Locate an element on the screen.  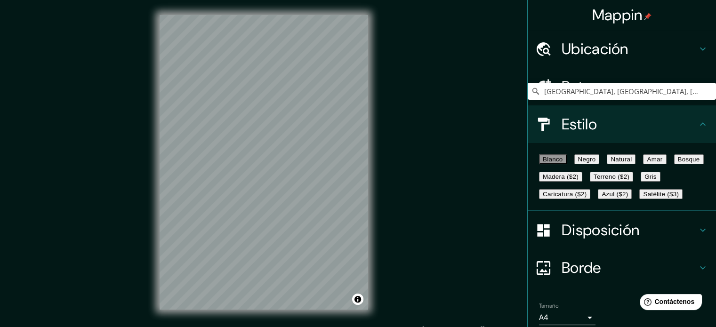
font: Caricatura ($2) is located at coordinates (564, 194).